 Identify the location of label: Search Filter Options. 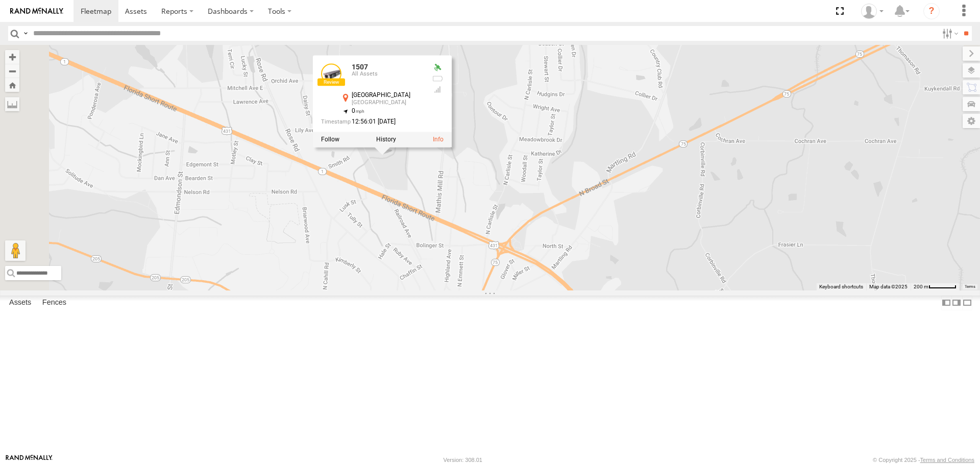
(949, 34).